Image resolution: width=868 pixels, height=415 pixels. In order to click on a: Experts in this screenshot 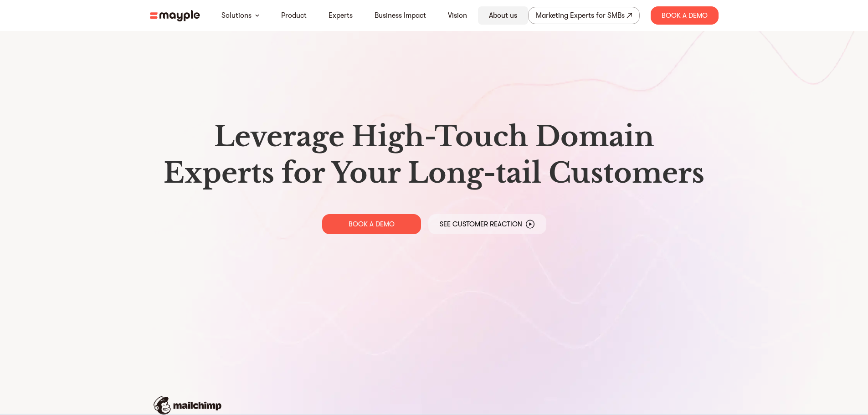, I will do `click(340, 15)`.